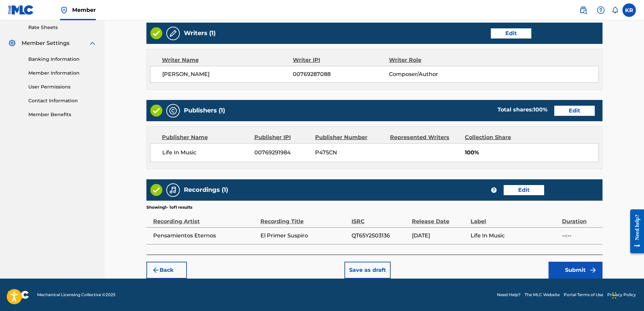 This screenshot has height=311, width=644. What do you see at coordinates (575, 270) in the screenshot?
I see `button: Submit` at bounding box center [575, 270].